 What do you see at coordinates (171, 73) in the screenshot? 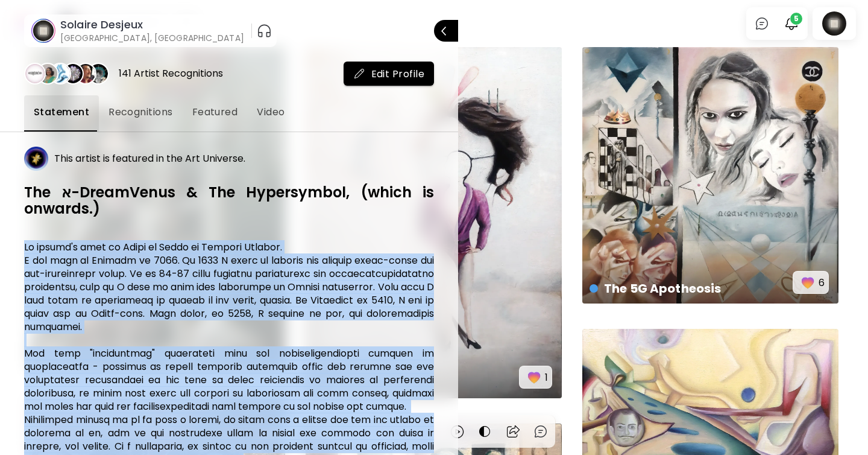
I see `div: 141 Artist Recognitions` at bounding box center [171, 73].